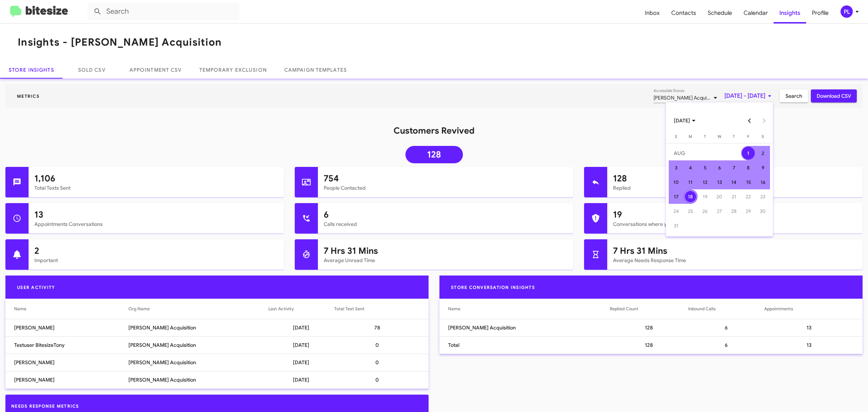 Image resolution: width=868 pixels, height=412 pixels. Describe the element at coordinates (676, 168) in the screenshot. I see `td: August 3, 2025` at that location.